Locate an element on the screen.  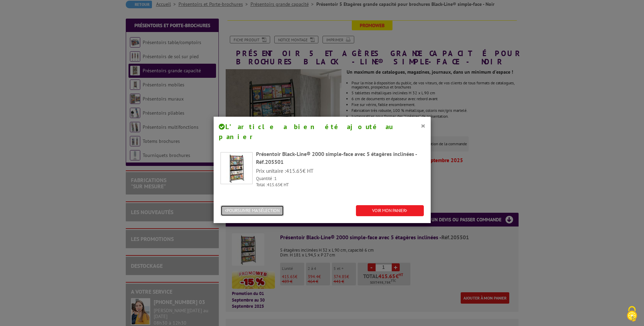
p: Total : € HT is located at coordinates (339, 185).